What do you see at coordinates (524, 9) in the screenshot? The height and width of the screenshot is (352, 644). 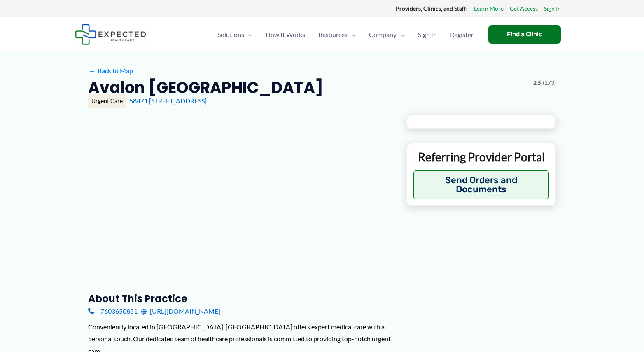 I see `a: Get Access` at bounding box center [524, 9].